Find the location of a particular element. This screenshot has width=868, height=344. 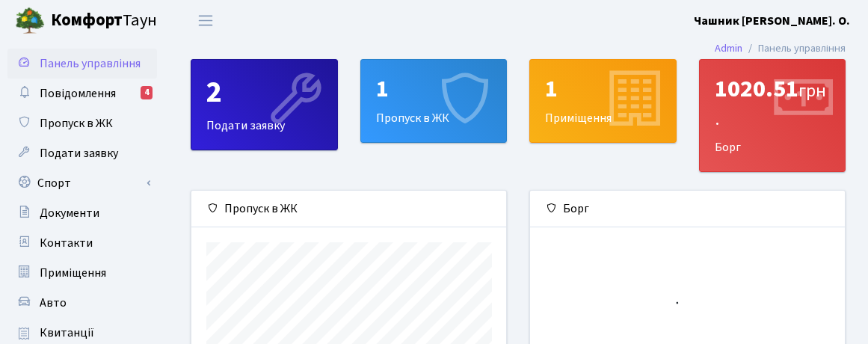

a: 2Подати заявку is located at coordinates (264, 104).